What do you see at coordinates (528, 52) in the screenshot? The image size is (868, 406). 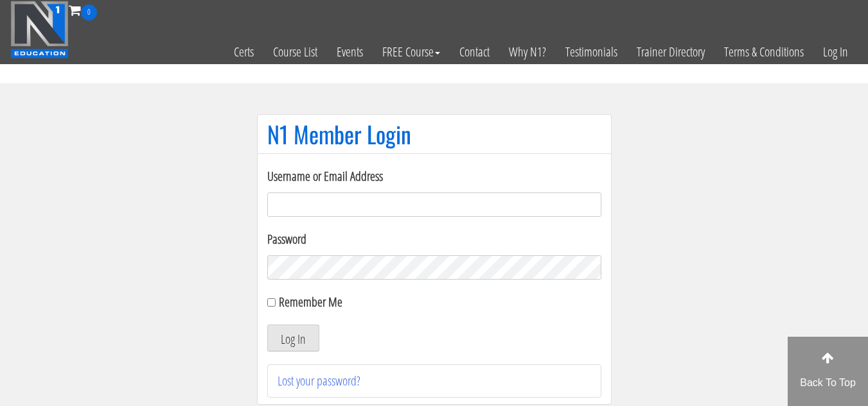 I see `a: Why N1?` at bounding box center [528, 52].